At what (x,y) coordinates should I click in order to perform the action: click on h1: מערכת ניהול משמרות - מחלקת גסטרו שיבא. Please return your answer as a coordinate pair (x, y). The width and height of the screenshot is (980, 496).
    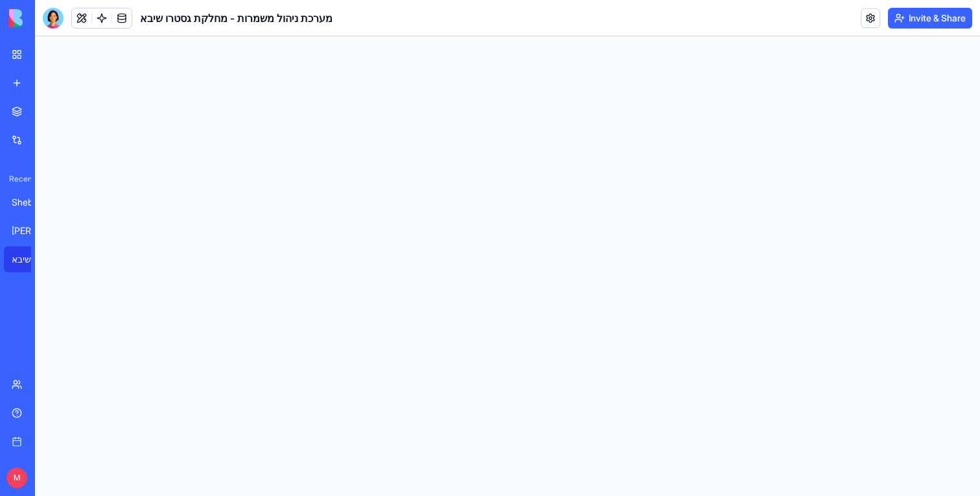
    Looking at the image, I should click on (236, 18).